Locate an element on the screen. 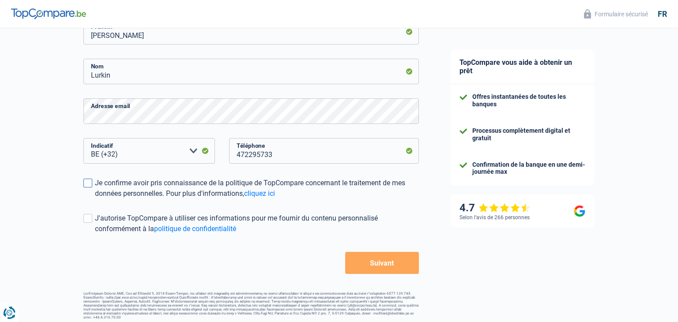  footer: LorEmipsum Dolorsi AME, Con ad Elitsedd 9, 3014 Eiusm-Tempor, inc utlabor etd magnaaliq eni admin... is located at coordinates (251, 305).